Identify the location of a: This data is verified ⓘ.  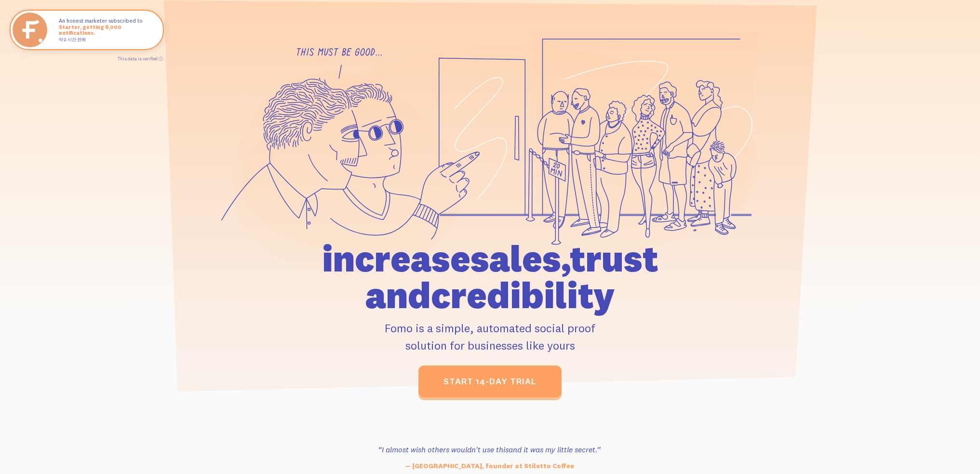
(140, 58).